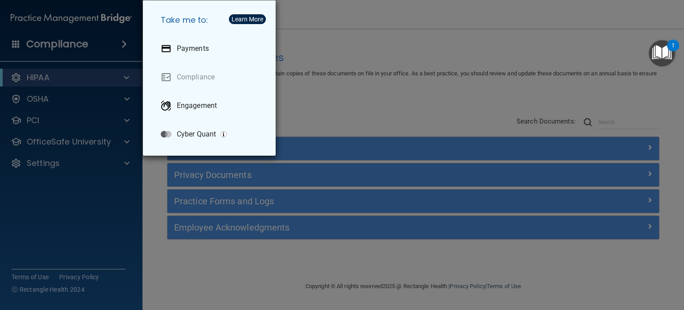 This screenshot has width=684, height=310. What do you see at coordinates (197, 106) in the screenshot?
I see `p: Engagement` at bounding box center [197, 106].